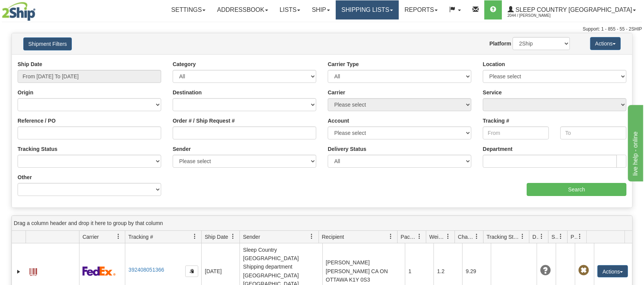 This screenshot has width=644, height=285. What do you see at coordinates (38, 149) in the screenshot?
I see `label: Tracking Status` at bounding box center [38, 149].